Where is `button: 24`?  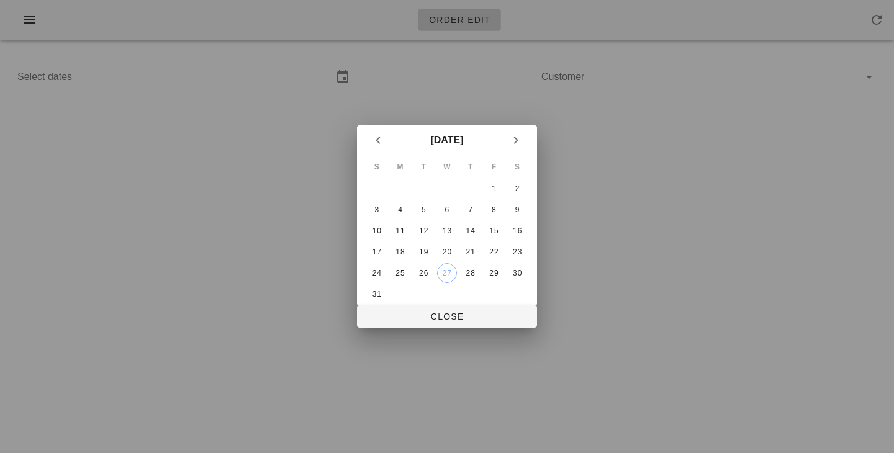
button: 24 is located at coordinates (377, 273).